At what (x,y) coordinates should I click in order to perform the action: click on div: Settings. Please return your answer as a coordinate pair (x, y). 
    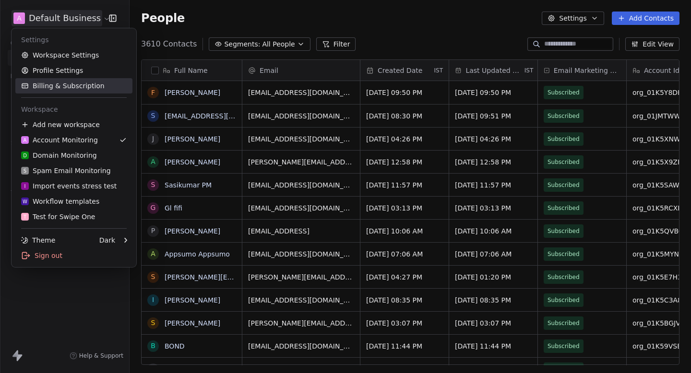
    Looking at the image, I should click on (74, 40).